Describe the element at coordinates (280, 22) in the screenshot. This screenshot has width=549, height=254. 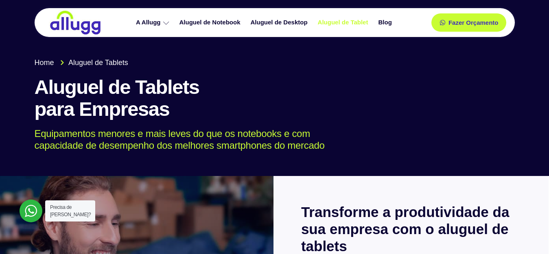
I see `a: Aluguel de Desktop` at that location.